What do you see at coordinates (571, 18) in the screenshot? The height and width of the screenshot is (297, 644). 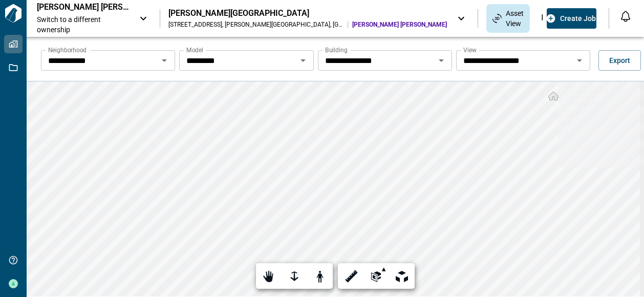 I see `button: Create Job` at bounding box center [571, 18].